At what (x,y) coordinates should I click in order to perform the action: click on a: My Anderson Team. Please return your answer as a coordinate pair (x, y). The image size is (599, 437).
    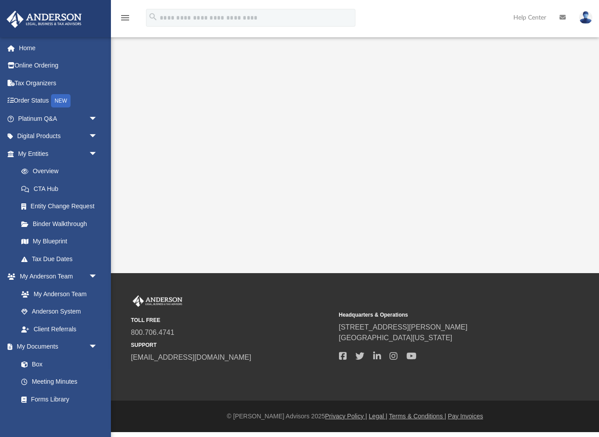
    Looking at the image, I should click on (57, 294).